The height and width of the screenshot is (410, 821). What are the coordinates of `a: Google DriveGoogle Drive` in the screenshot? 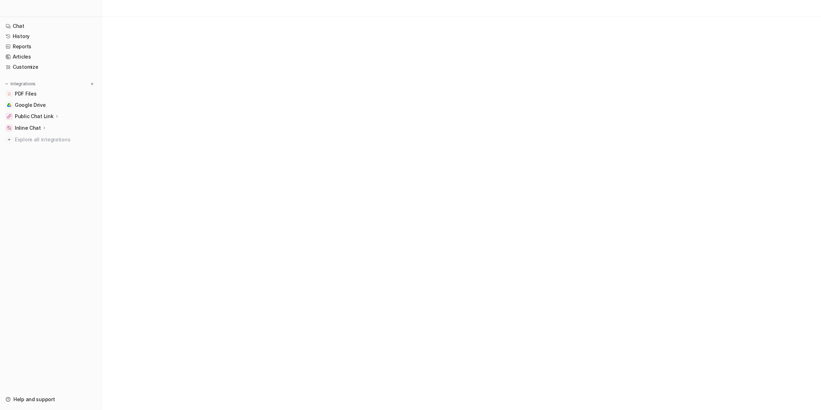 It's located at (50, 105).